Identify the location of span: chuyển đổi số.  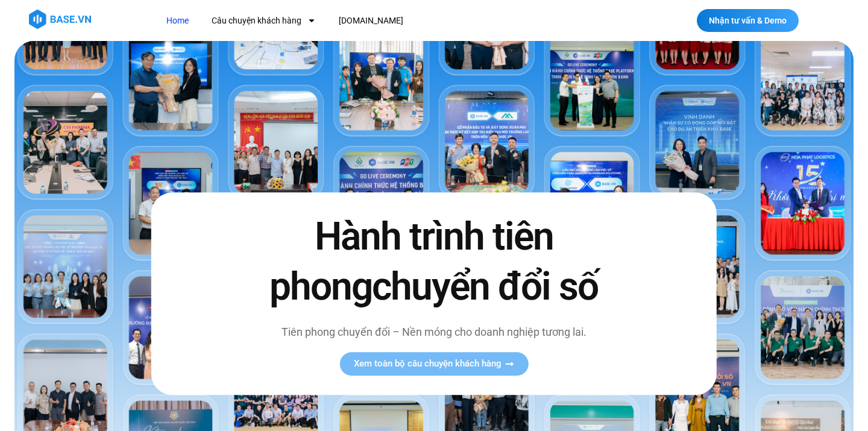
(484, 286).